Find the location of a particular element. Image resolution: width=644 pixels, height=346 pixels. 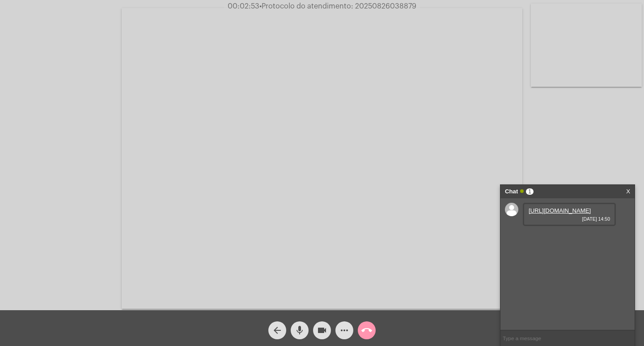

strong: Chat is located at coordinates (511, 191).